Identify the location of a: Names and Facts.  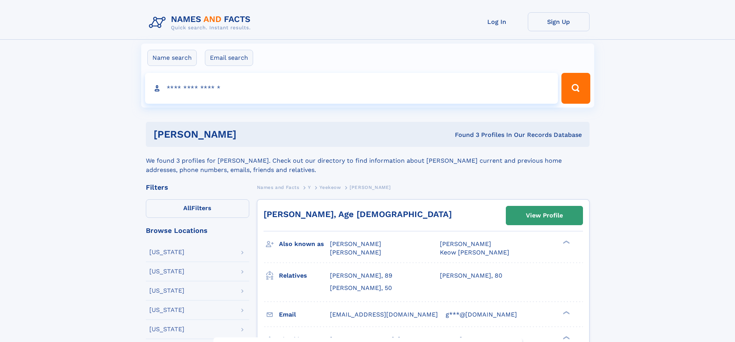
(278, 187).